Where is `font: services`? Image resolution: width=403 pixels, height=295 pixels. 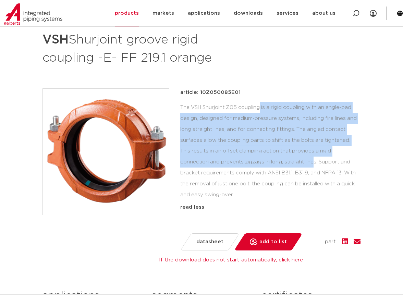
font: services is located at coordinates (287, 13).